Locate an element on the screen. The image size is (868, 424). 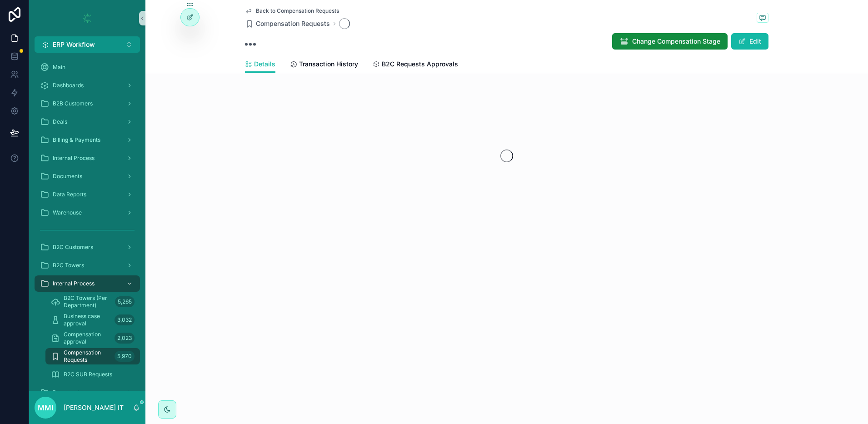
button: Change Compensation Stage is located at coordinates (670, 42).